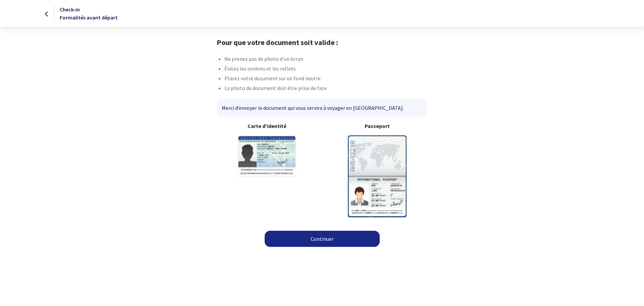 The image size is (644, 306). Describe the element at coordinates (266, 156) in the screenshot. I see `img: illuCNI.svg` at that location.